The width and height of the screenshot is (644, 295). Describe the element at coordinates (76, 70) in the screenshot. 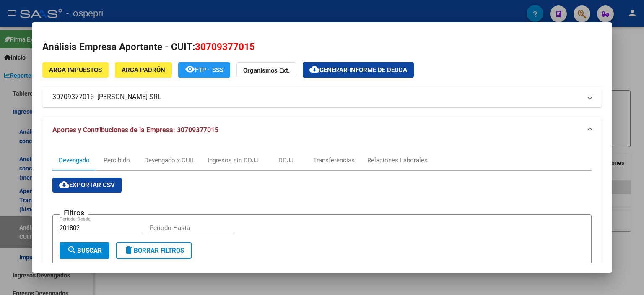

I see `button: ARCA Impuestos` at that location.